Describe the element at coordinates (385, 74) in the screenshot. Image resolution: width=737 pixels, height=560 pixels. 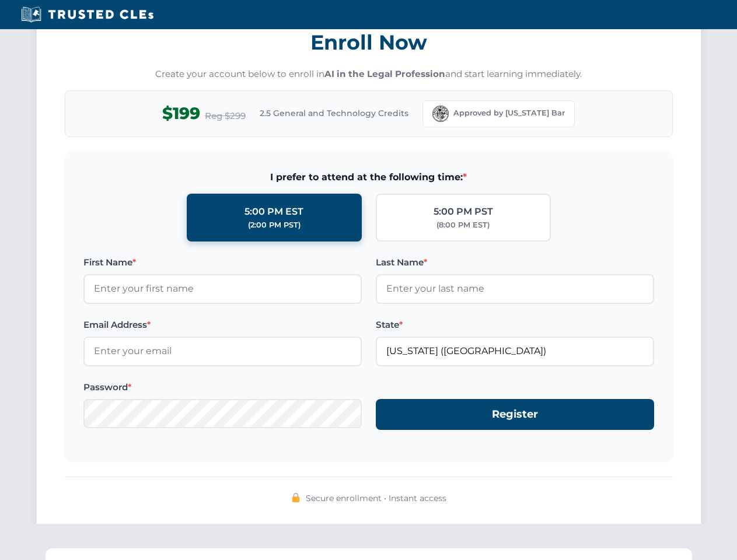
I see `strong: AI in the Legal Profession` at that location.